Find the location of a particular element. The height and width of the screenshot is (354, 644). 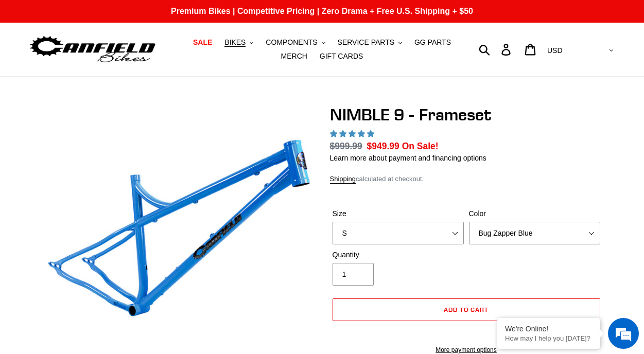

a: SALE is located at coordinates (202, 42).